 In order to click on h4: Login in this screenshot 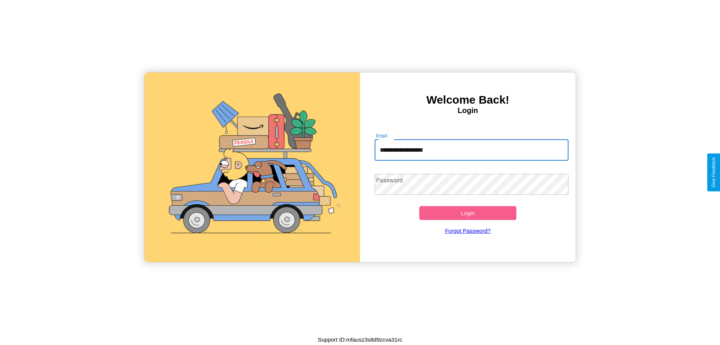, I will do `click(468, 110)`.